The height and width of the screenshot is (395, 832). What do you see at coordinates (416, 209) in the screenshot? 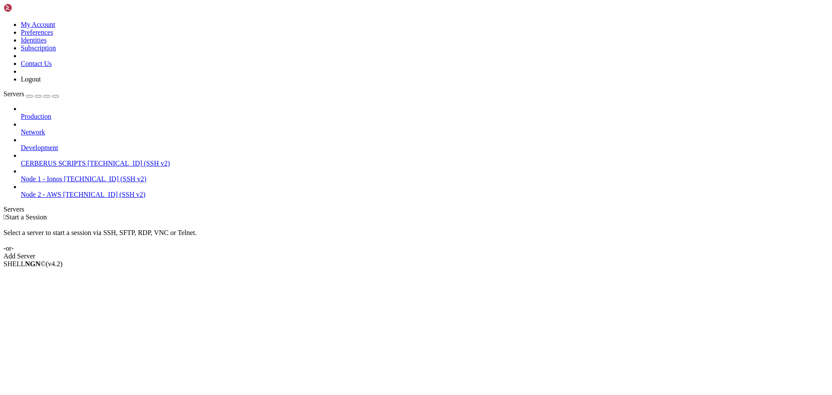
I see `div: Servers` at bounding box center [416, 209].